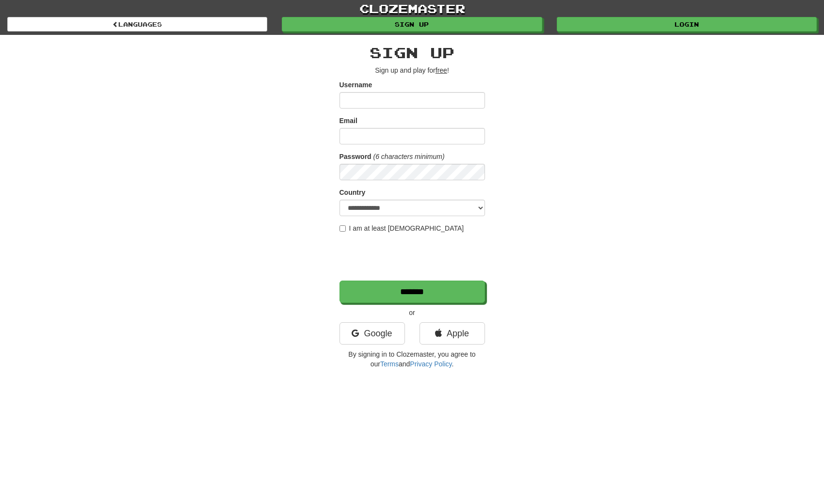 Image resolution: width=824 pixels, height=504 pixels. Describe the element at coordinates (412, 70) in the screenshot. I see `p: Sign up and play for !` at that location.